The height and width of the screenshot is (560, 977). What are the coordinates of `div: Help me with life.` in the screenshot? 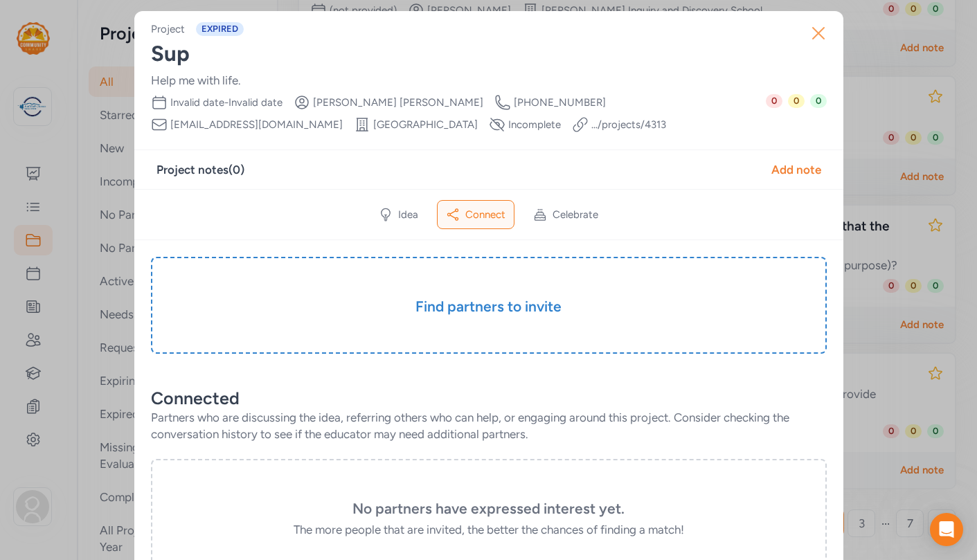 It's located at (488, 80).